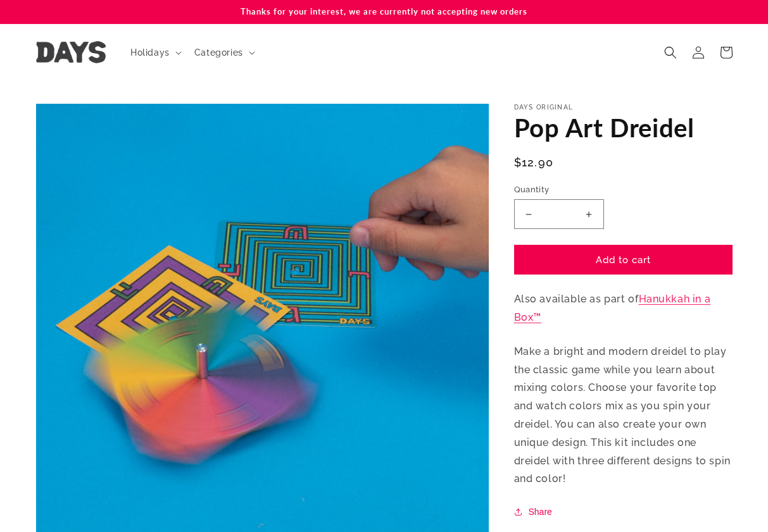  What do you see at coordinates (533, 162) in the screenshot?
I see `span: $12.90` at bounding box center [533, 162].